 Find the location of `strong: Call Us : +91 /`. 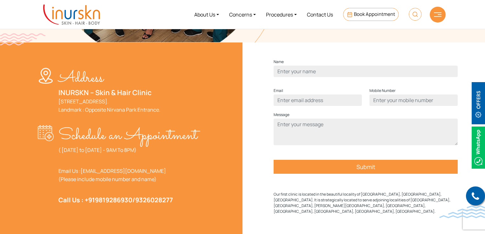

strong: Call Us : +91 / is located at coordinates (116, 200).